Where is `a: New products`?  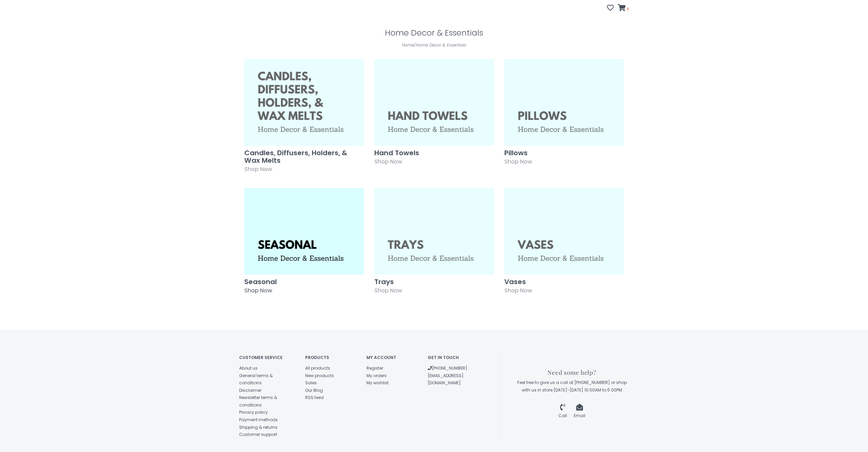
a: New products is located at coordinates (320, 375).